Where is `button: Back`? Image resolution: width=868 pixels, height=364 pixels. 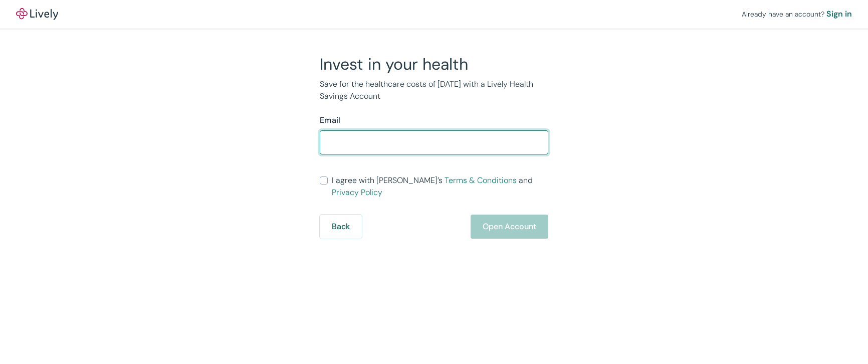 button: Back is located at coordinates (340, 227).